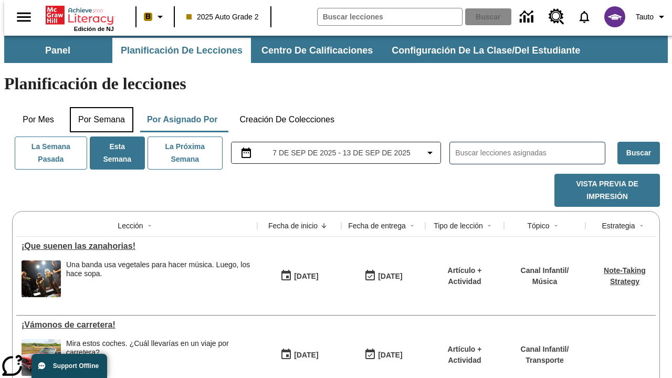 The height and width of the screenshot is (378, 672). I want to click on button: Seleccione el intervalo de fechas opción del menú, so click(336, 153).